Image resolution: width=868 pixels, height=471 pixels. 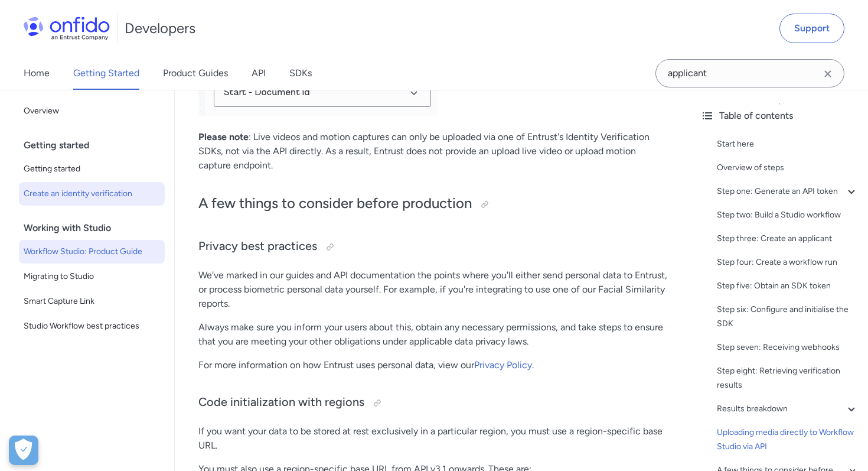 I want to click on div: Step eight: Retrieving verification results, so click(x=788, y=378).